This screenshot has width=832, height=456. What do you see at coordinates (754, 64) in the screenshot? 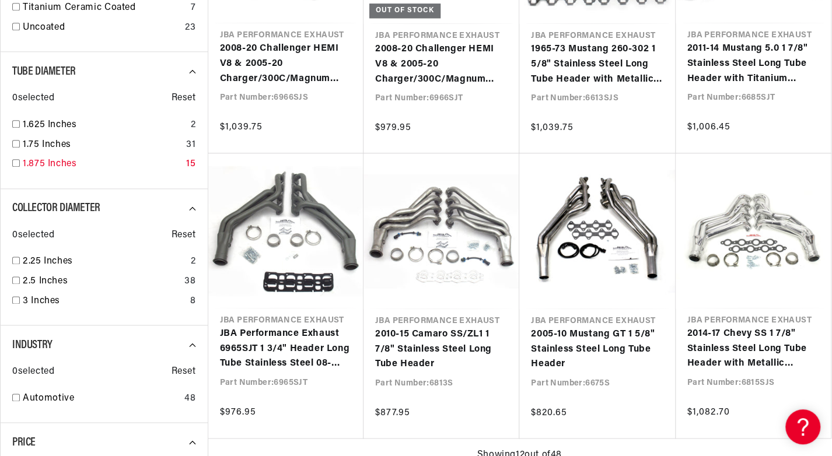
I see `a: 2011-14 Mustang 5.0 1 7/8" Stainless Steel Long Tube Header with Titanium Ceramic Coating` at bounding box center [754, 64].